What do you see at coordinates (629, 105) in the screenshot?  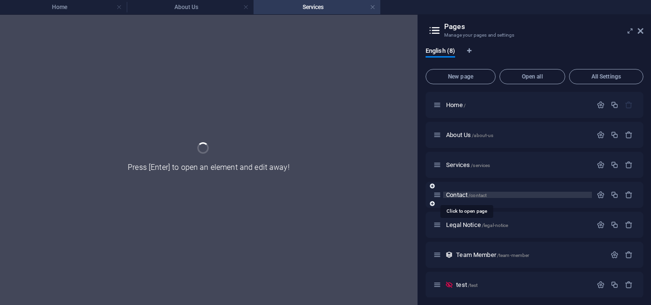 I see `div: The startpage cannot be deleted` at bounding box center [629, 105].